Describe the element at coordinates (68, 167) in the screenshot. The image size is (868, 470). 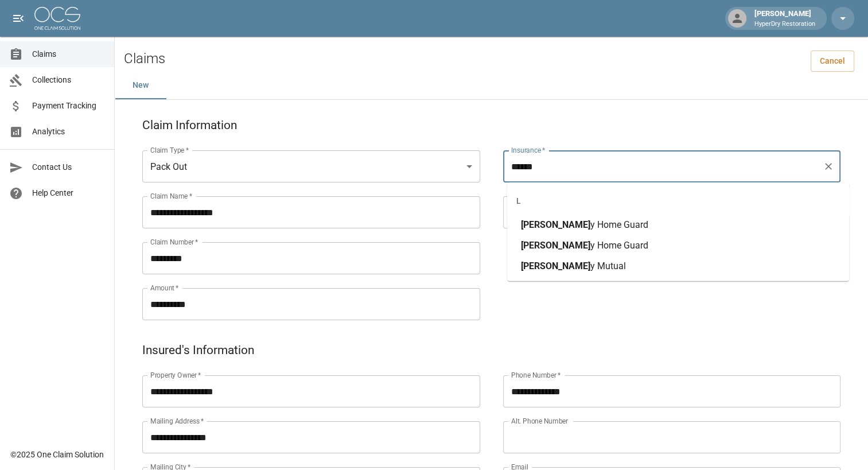
I see `span: Contact Us` at that location.